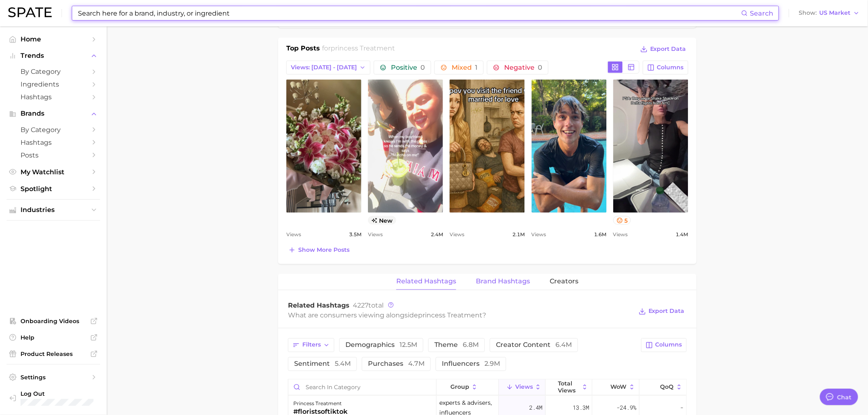 This screenshot has width=868, height=415. Describe the element at coordinates (363, 388) in the screenshot. I see `input: Search in category` at that location.